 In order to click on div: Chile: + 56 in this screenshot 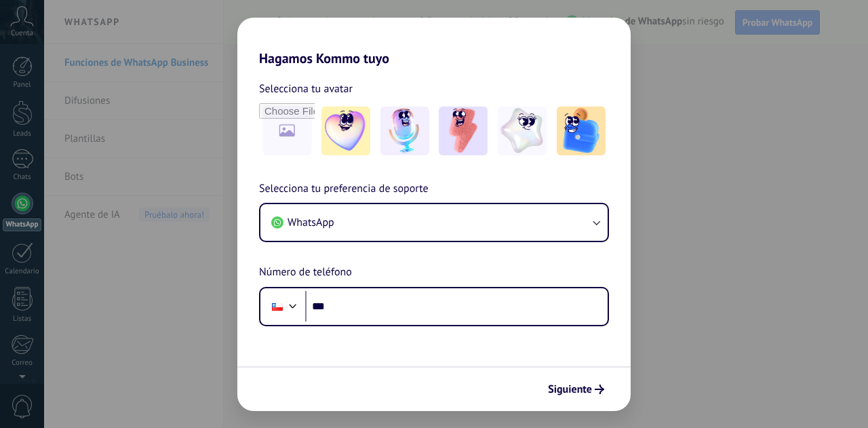, I will do `click(277, 306)`.